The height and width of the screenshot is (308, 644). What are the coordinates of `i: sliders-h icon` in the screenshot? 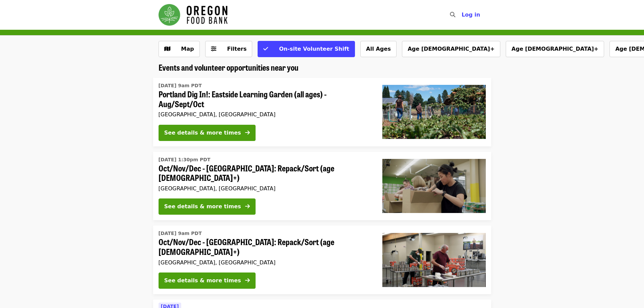 It's located at (214, 49).